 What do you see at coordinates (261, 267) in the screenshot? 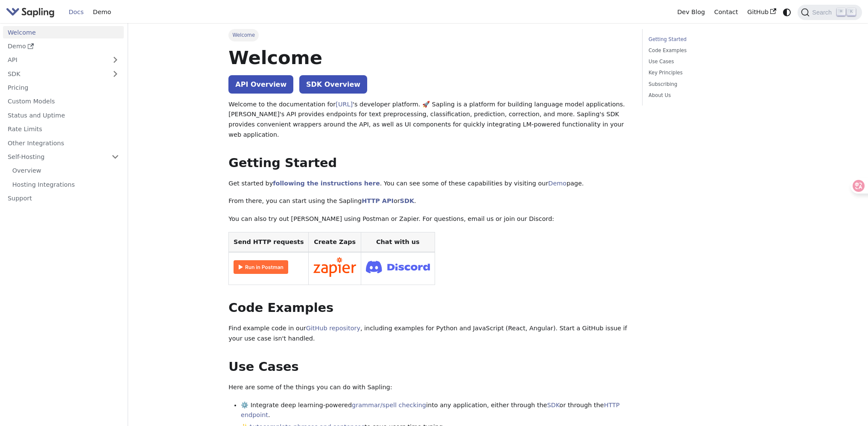
I see `img: Run in Postman` at bounding box center [261, 267].